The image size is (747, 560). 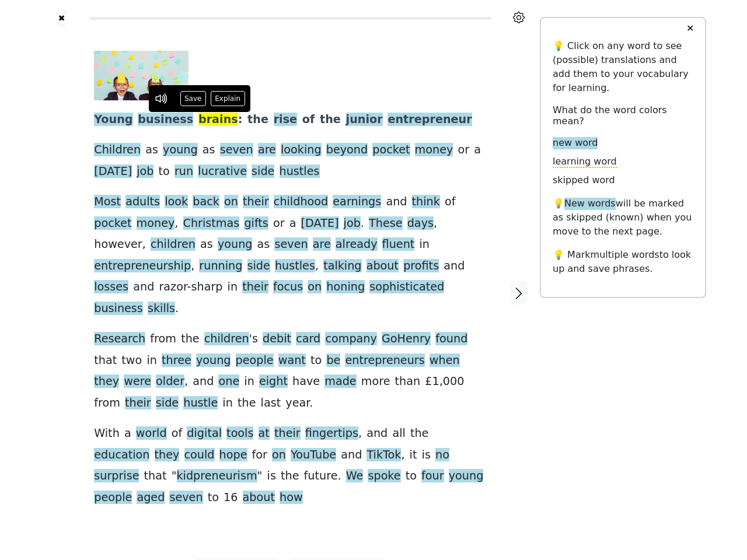 I want to click on span: education, so click(x=122, y=455).